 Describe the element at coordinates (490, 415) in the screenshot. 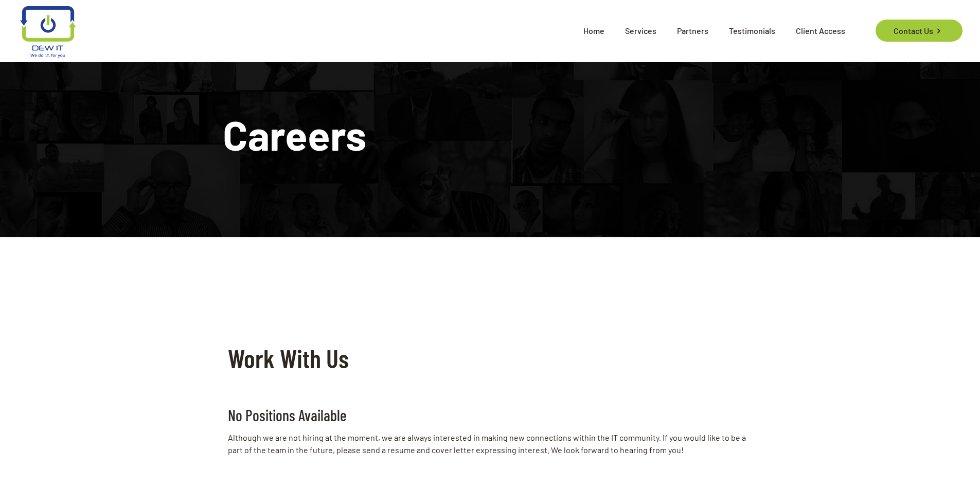

I see `h4: No Positions Available` at that location.